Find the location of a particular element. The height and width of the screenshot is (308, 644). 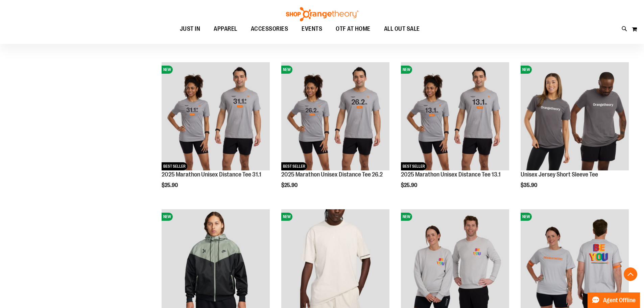

img: 2025 Marathon Unisex Distance Tee 13.1 is located at coordinates (455, 116).